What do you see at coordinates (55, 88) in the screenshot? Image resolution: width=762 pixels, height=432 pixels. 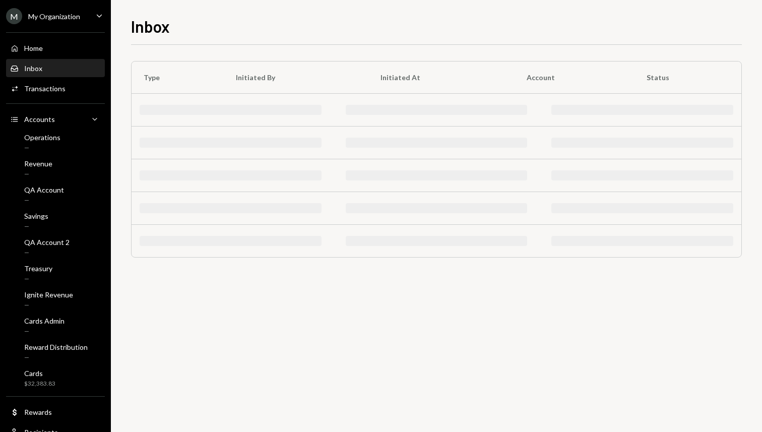 I see `a: Transactions` at bounding box center [55, 88].